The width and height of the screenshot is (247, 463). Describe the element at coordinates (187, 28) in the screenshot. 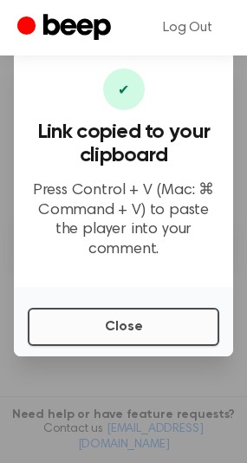

I see `a: Log Out` at that location.